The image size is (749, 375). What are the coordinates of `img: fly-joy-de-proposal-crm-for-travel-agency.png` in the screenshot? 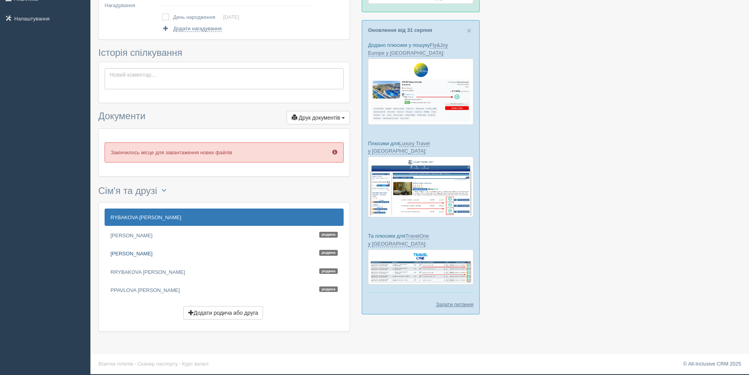 It's located at (420, 92).